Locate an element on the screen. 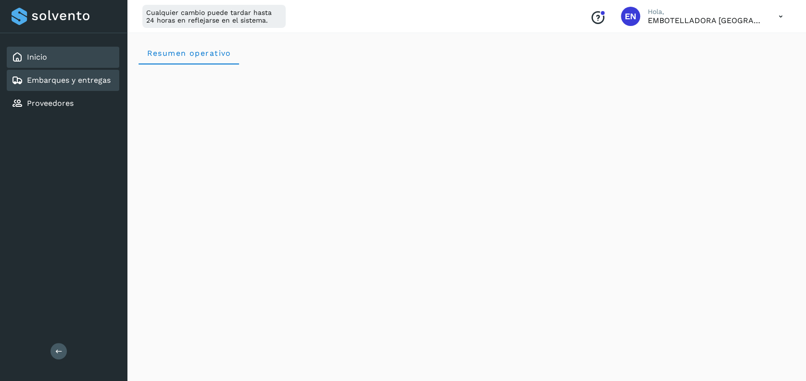 The height and width of the screenshot is (381, 806). a: Inicio is located at coordinates (37, 57).